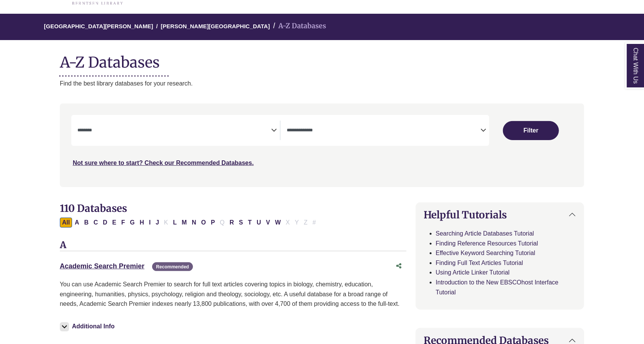  What do you see at coordinates (132, 223) in the screenshot?
I see `button: Filter Results G` at bounding box center [132, 223].